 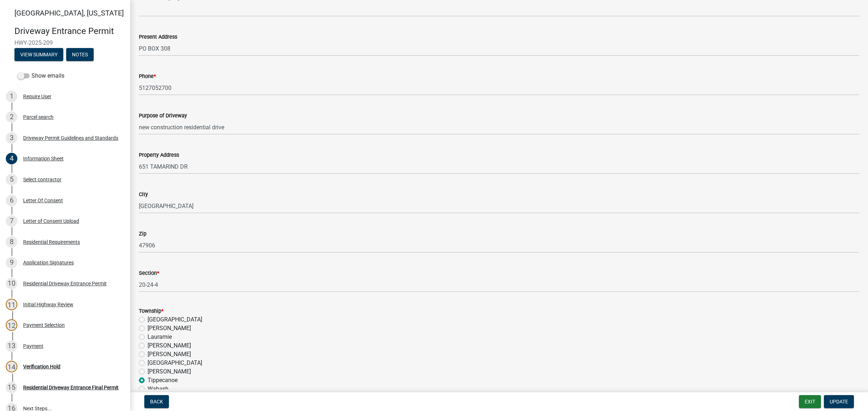 What do you see at coordinates (151, 311) in the screenshot?
I see `label: Township` at bounding box center [151, 311].